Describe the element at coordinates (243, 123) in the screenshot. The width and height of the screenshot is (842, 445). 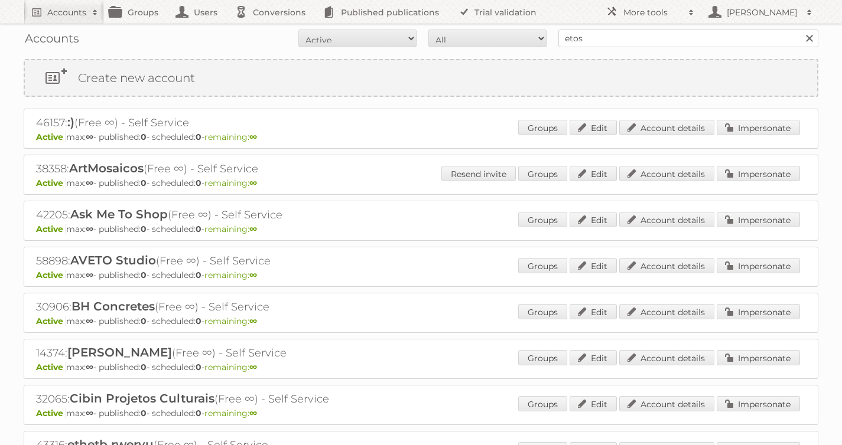
I see `h2: 46157: (Free ∞) - Self Service` at that location.